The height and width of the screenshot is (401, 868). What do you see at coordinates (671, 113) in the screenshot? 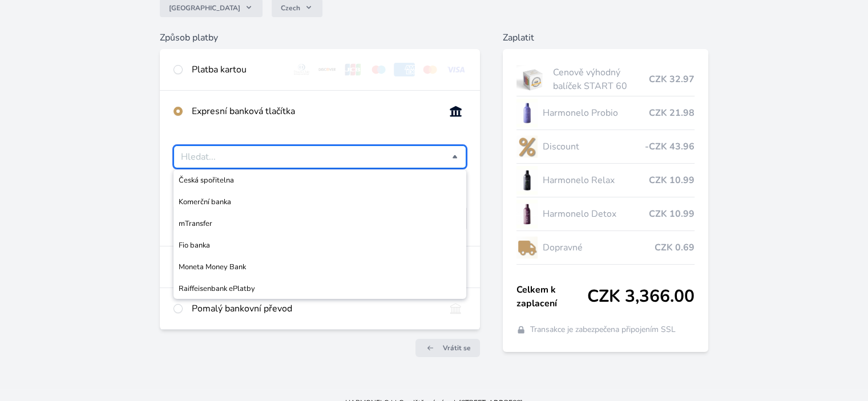
I see `span: CZK 21.98` at bounding box center [671, 113].